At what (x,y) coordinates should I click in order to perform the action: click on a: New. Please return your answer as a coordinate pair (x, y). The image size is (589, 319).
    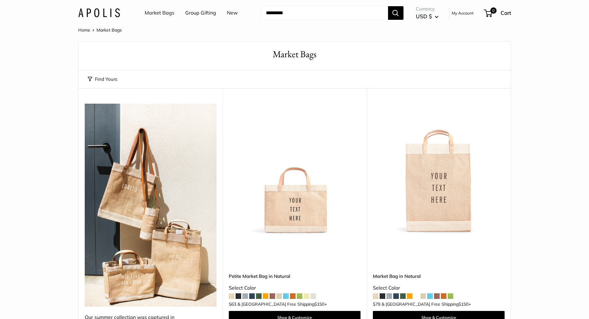
    Looking at the image, I should click on (232, 13).